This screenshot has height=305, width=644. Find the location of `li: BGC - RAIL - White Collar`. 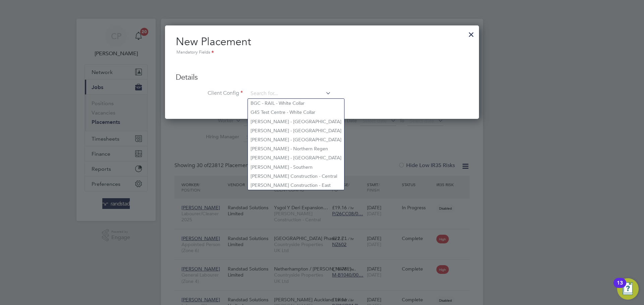

li: BGC - RAIL - White Collar is located at coordinates (295, 103).